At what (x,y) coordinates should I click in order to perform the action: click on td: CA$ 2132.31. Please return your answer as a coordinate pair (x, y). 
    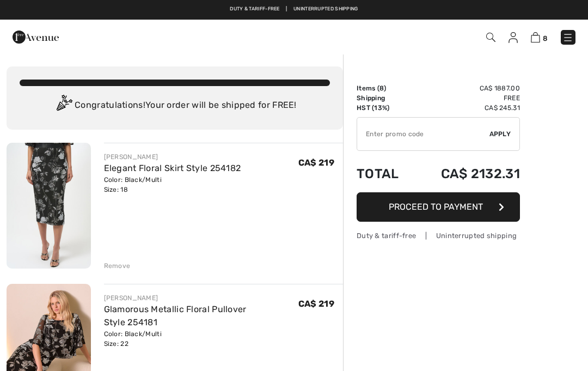
    Looking at the image, I should click on (466, 174).